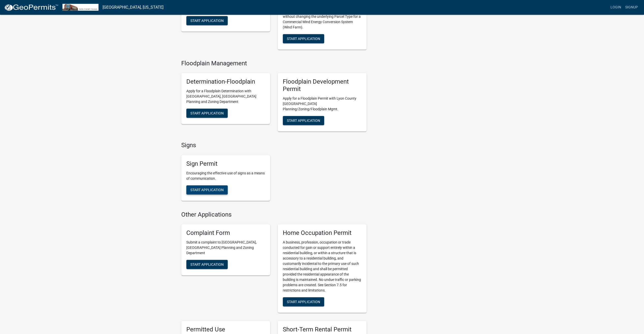 This screenshot has width=644, height=334. Describe the element at coordinates (616, 7) in the screenshot. I see `a: Login` at that location.